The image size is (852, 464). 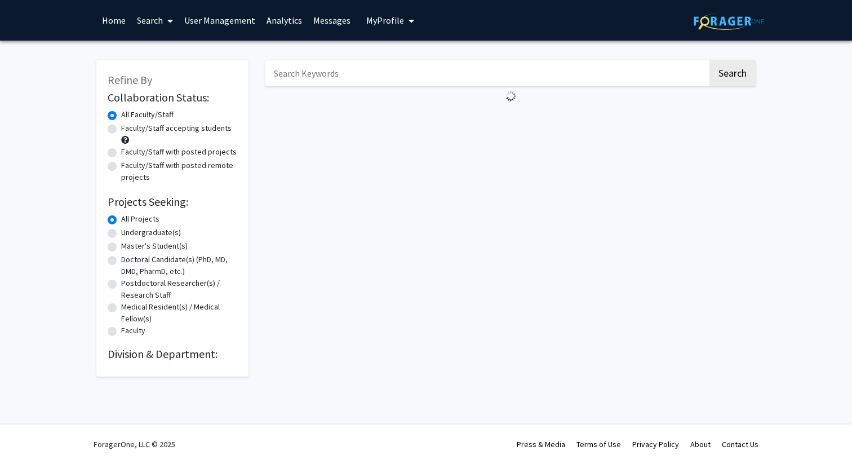 I want to click on a: Contact Us, so click(x=740, y=444).